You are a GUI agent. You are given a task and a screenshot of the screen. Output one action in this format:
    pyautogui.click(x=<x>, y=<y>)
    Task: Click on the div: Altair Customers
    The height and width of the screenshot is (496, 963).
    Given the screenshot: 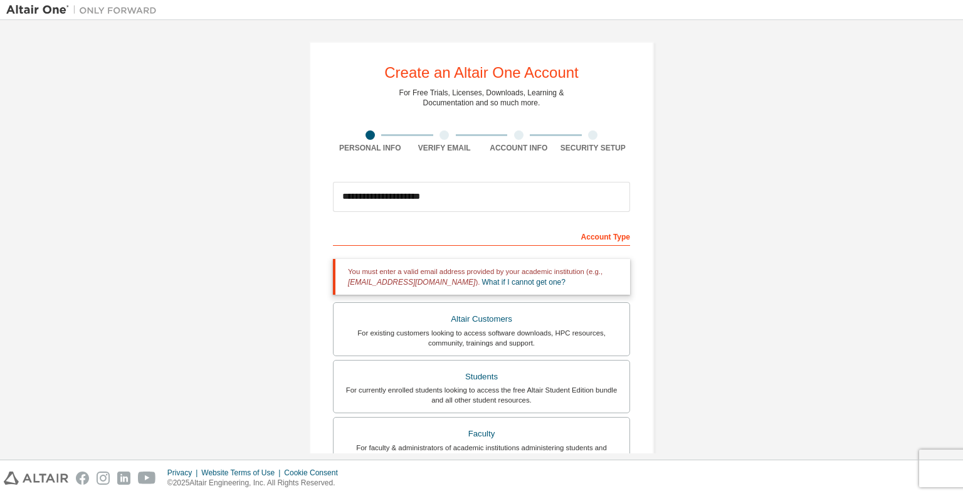 What is the action you would take?
    pyautogui.click(x=481, y=319)
    